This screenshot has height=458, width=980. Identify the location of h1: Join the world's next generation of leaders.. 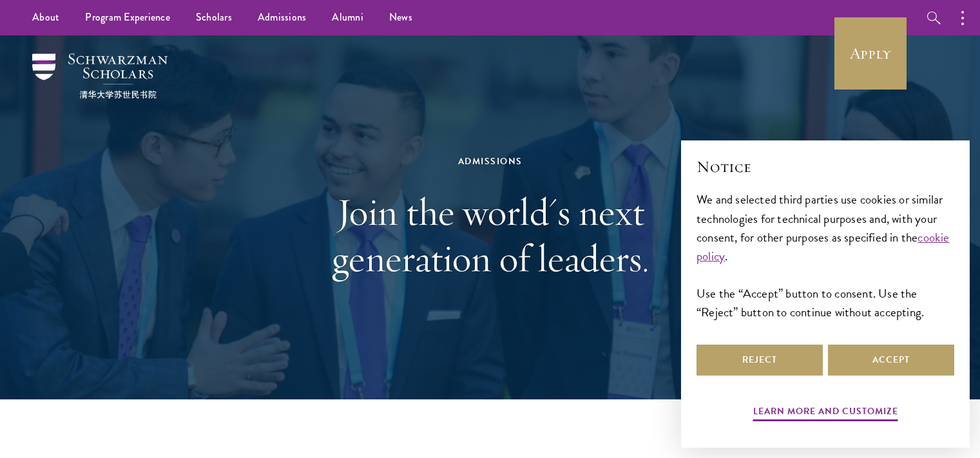
(490, 235).